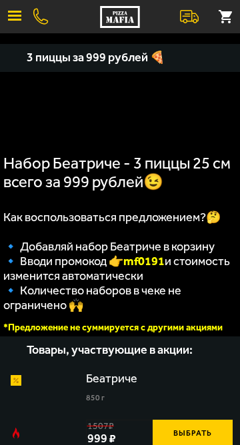 The image size is (240, 445). What do you see at coordinates (113, 379) in the screenshot?
I see `div: Беатриче` at bounding box center [113, 379].